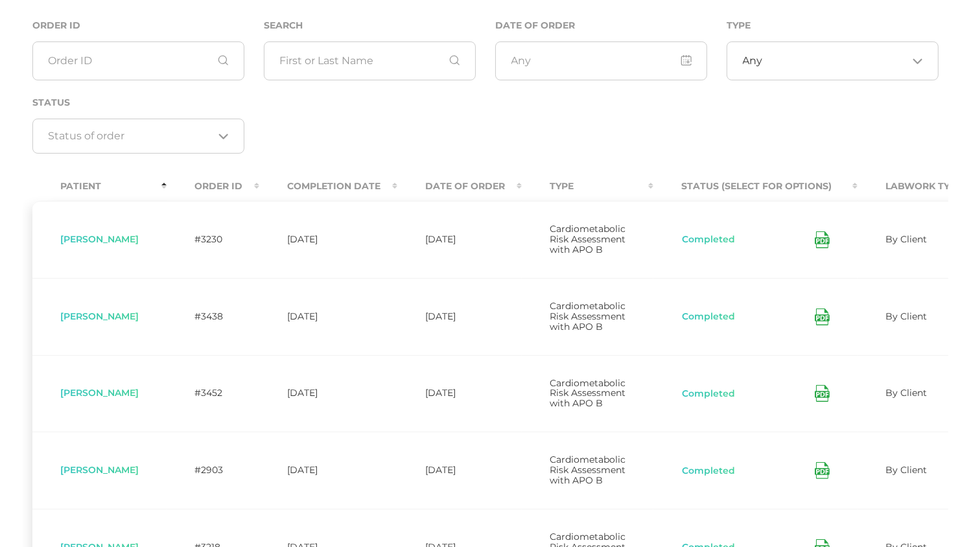 This screenshot has width=971, height=547. What do you see at coordinates (738, 25) in the screenshot?
I see `label: Type` at bounding box center [738, 25].